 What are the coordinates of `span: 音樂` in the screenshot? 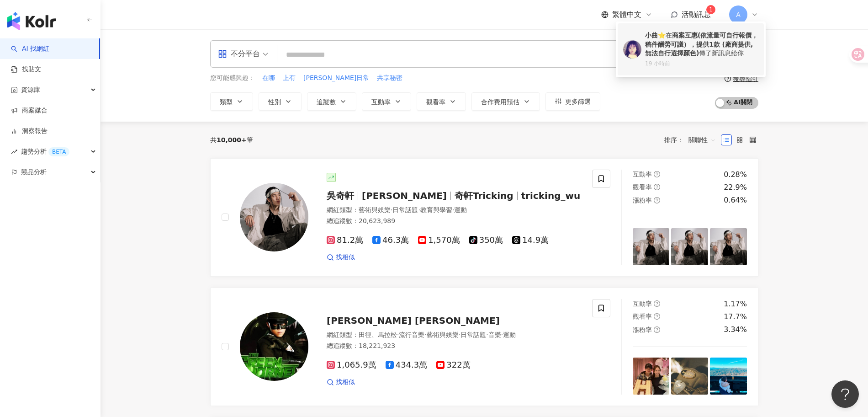 It's located at (495, 335).